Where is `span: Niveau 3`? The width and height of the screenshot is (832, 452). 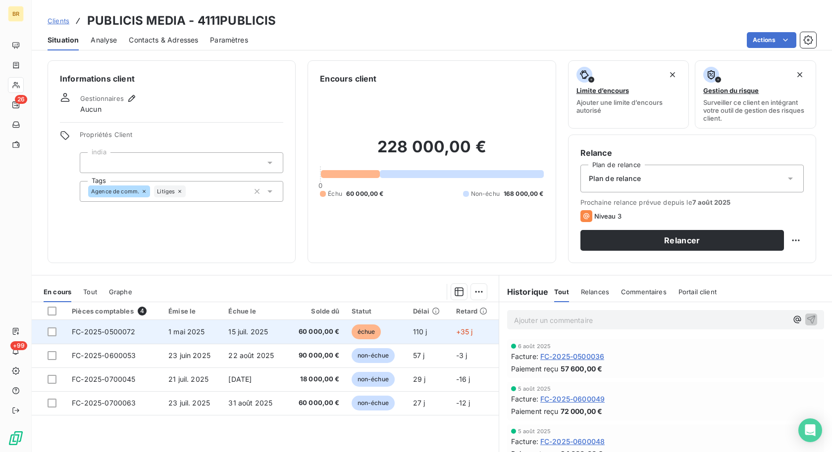
span: Niveau 3 is located at coordinates (607, 216).